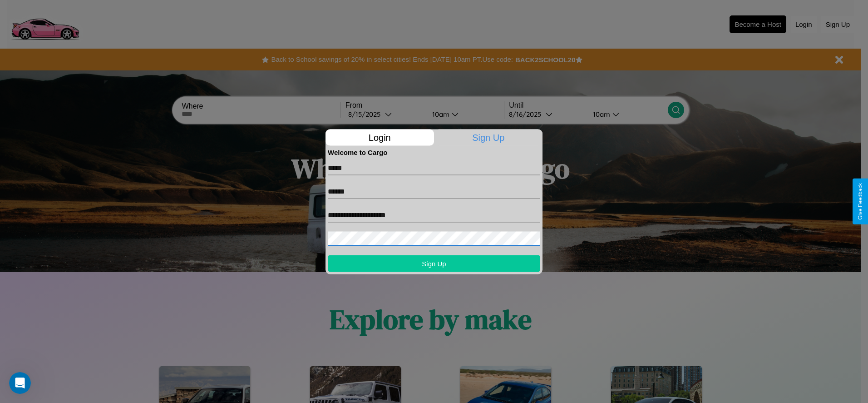 The width and height of the screenshot is (868, 403). What do you see at coordinates (488, 138) in the screenshot?
I see `p: Sign Up` at bounding box center [488, 138].